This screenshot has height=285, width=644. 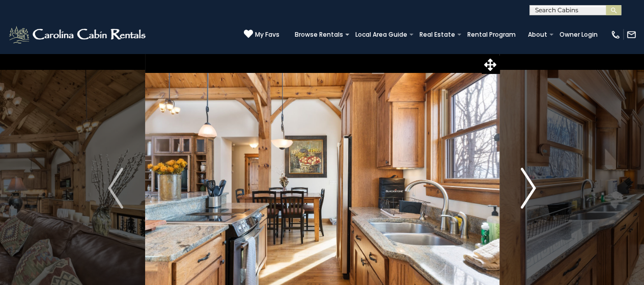 What do you see at coordinates (616, 35) in the screenshot?
I see `img: phone-regular-white.png` at bounding box center [616, 35].